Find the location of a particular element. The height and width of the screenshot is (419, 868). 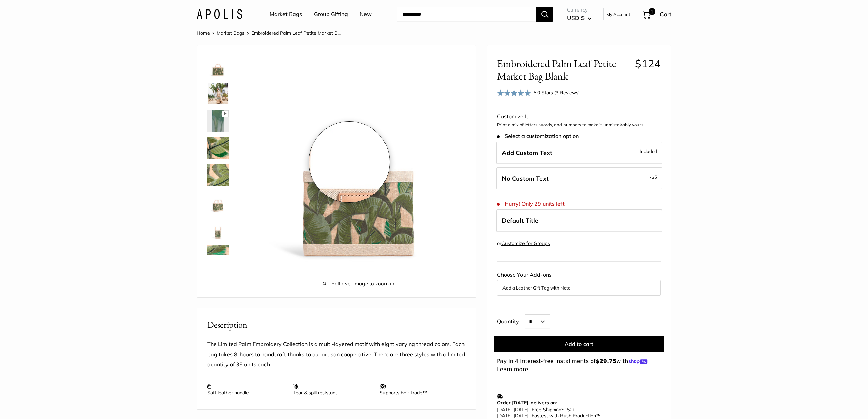

button: Add a Leather Gift Tag with Note is located at coordinates (579, 288).